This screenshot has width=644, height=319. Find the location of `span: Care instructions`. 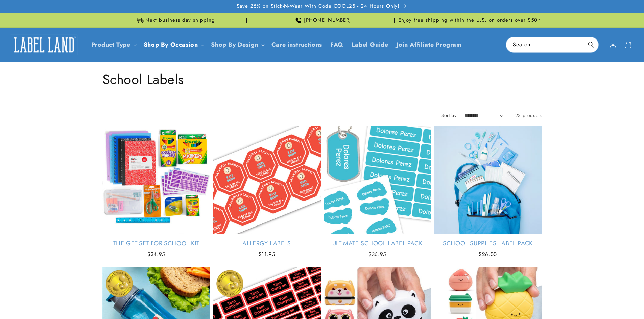

span: Care instructions is located at coordinates (297, 45).